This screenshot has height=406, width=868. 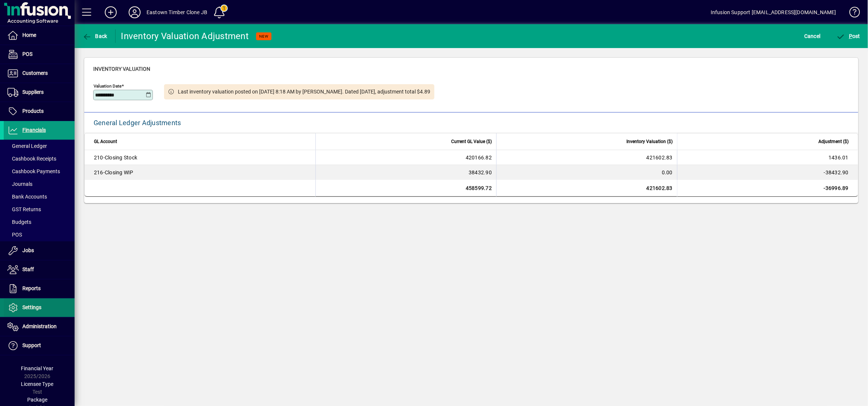 I want to click on span: Cancel, so click(x=812, y=36).